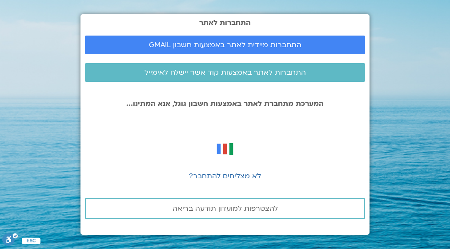 The width and height of the screenshot is (450, 249). Describe the element at coordinates (225, 73) in the screenshot. I see `a: התחברות לאתר באמצעות קוד אשר יישלח לאימייל` at that location.